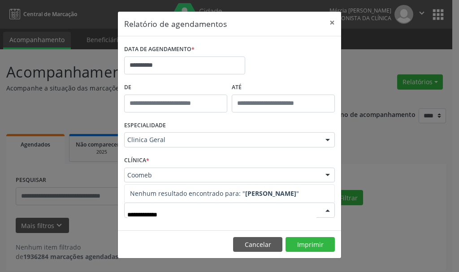 This screenshot has height=272, width=459. Describe the element at coordinates (222, 175) in the screenshot. I see `span: Coomeb` at that location.